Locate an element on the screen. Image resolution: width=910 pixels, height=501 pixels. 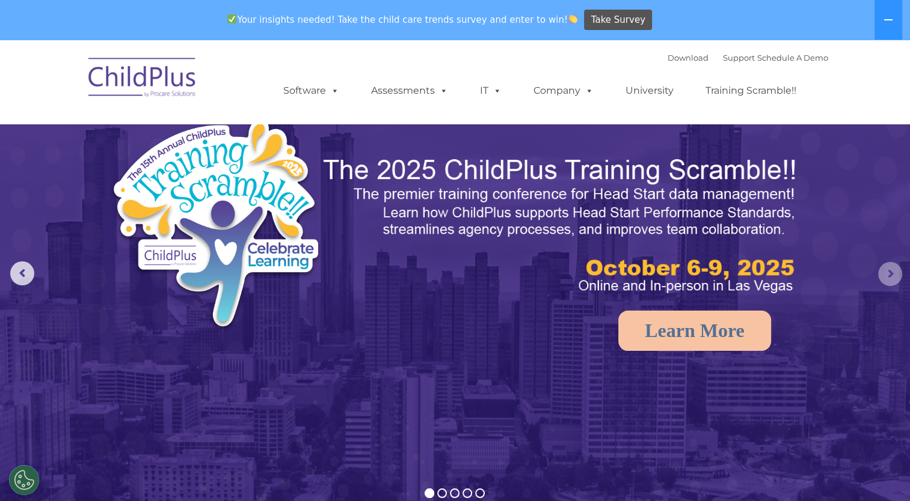
span: Last name is located at coordinates (185, 84).